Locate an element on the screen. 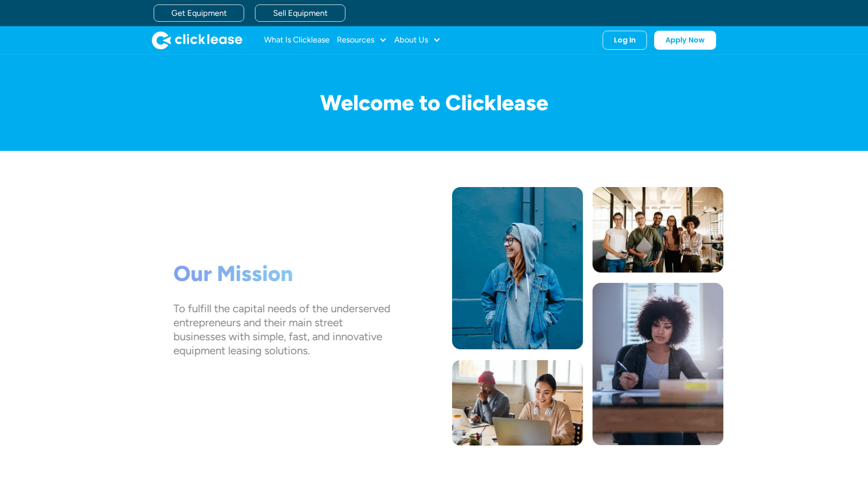  h1: Welcome to Clicklease is located at coordinates (434, 103).